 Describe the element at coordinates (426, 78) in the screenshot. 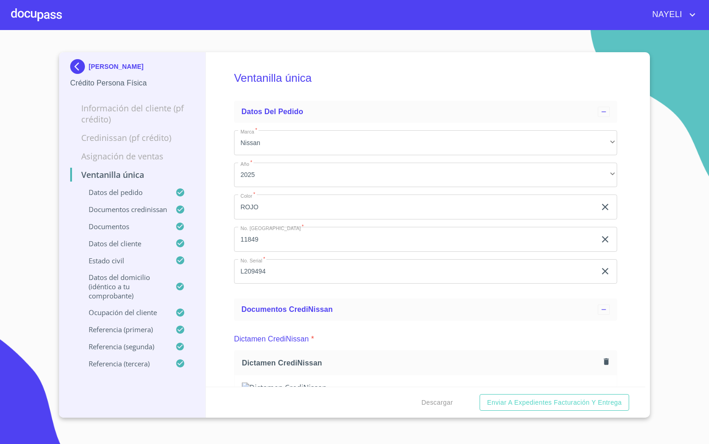

I see `h5: Ventanilla única` at that location.